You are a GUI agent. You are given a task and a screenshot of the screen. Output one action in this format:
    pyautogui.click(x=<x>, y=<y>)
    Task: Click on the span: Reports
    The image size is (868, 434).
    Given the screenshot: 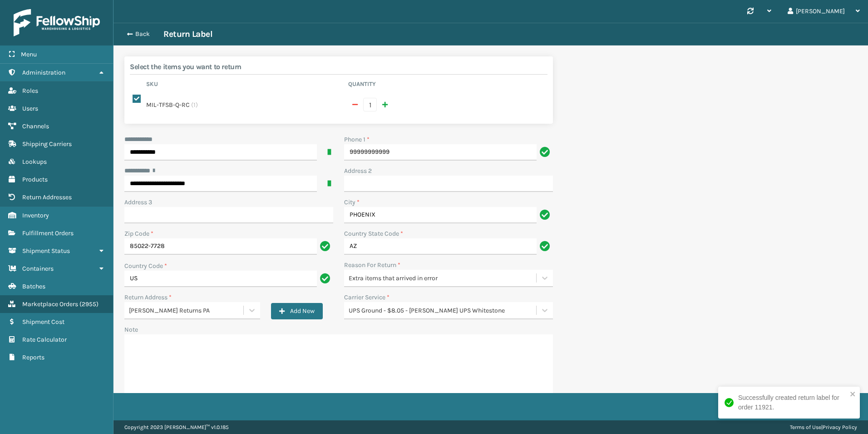 What is the action you would take?
    pyautogui.click(x=33, y=357)
    